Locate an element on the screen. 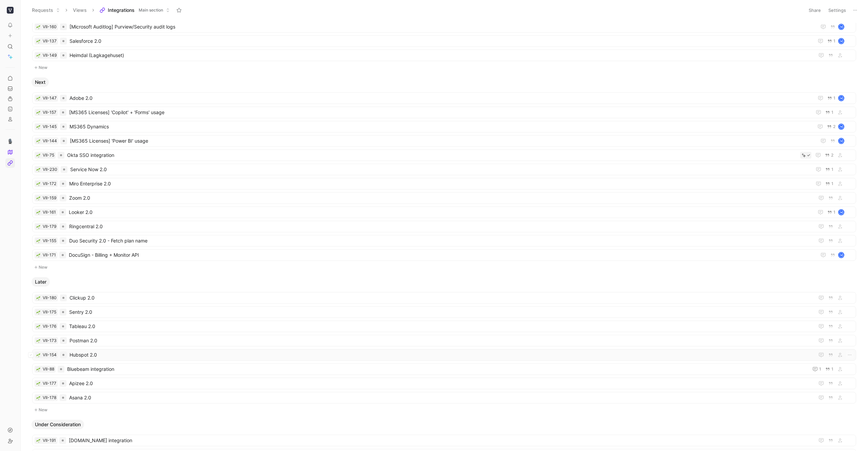  button: Next is located at coordinates (40, 82).